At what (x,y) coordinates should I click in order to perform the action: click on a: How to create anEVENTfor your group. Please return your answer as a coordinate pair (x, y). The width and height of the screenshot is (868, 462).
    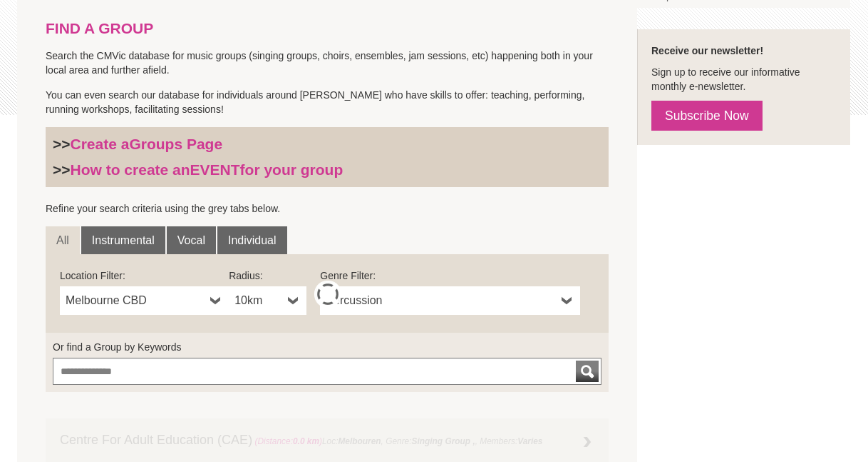
    Looking at the image, I should click on (207, 169).